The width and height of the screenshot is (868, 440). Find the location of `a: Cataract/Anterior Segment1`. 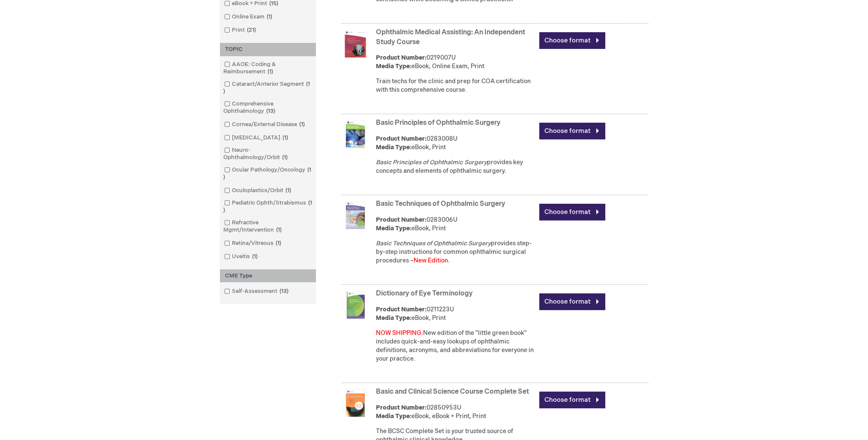

a: Cataract/Anterior Segment1 is located at coordinates (268, 88).